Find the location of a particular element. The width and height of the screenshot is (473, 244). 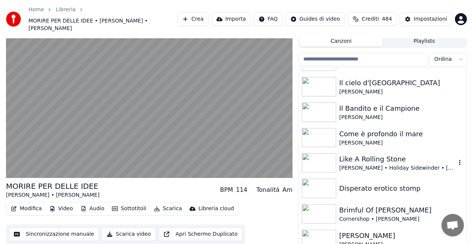

button: Scarica video is located at coordinates (129, 234).